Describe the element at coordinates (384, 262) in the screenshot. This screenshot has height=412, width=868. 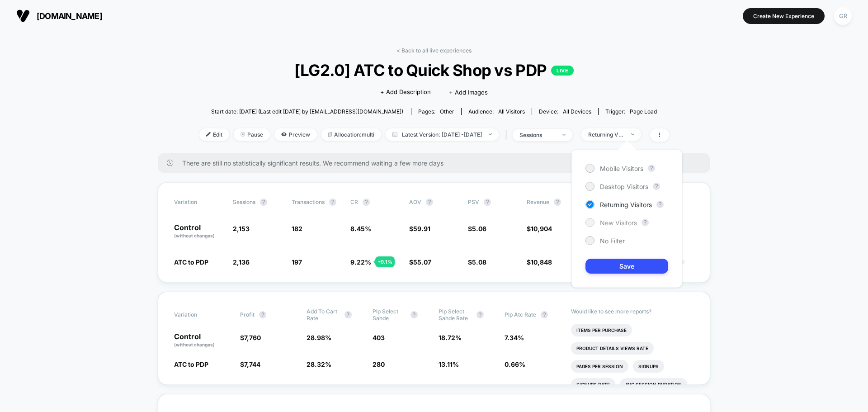
I see `div: + 9.1 %` at that location.